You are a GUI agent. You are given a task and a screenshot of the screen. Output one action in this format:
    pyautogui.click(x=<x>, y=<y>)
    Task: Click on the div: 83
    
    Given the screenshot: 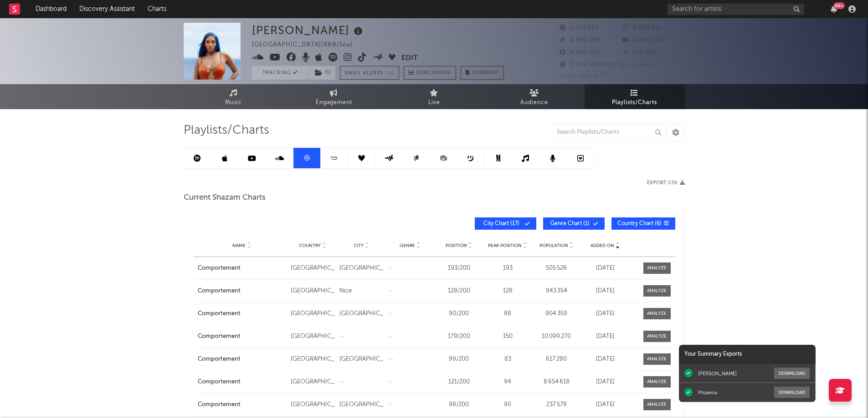 What is the action you would take?
    pyautogui.click(x=507, y=360)
    